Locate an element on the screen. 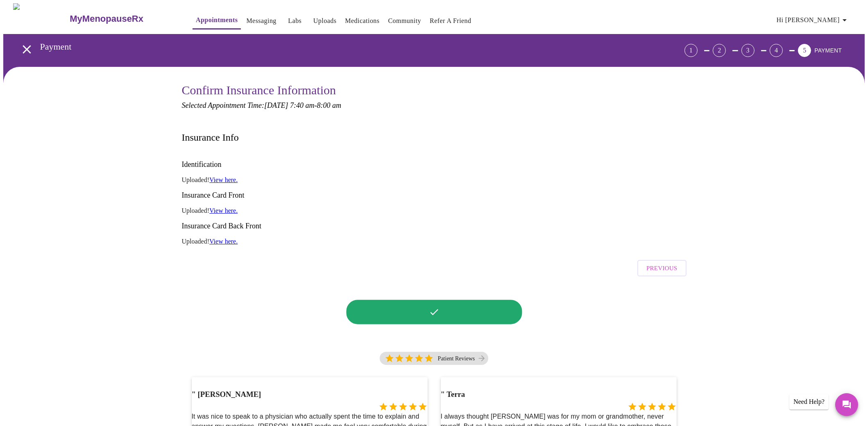 This screenshot has width=868, height=426. a: 5 Stars Patient Reviews is located at coordinates (434, 360).